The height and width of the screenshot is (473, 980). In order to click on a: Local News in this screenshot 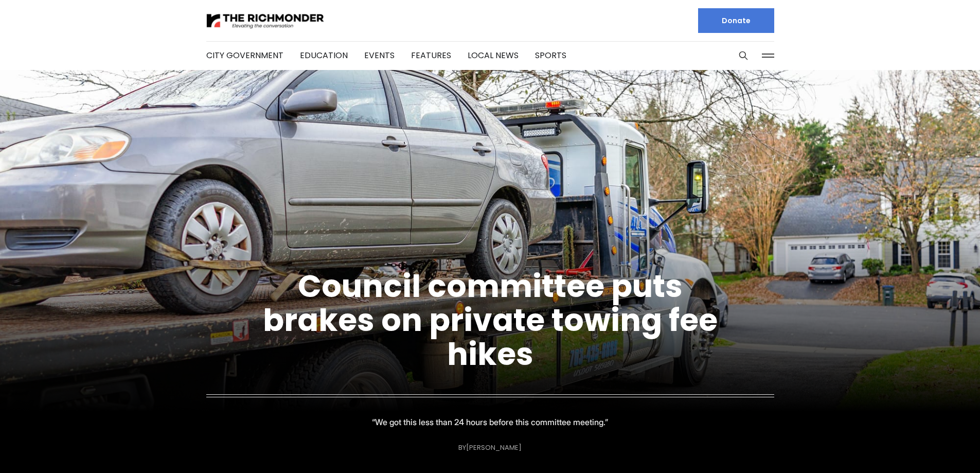, I will do `click(493, 55)`.